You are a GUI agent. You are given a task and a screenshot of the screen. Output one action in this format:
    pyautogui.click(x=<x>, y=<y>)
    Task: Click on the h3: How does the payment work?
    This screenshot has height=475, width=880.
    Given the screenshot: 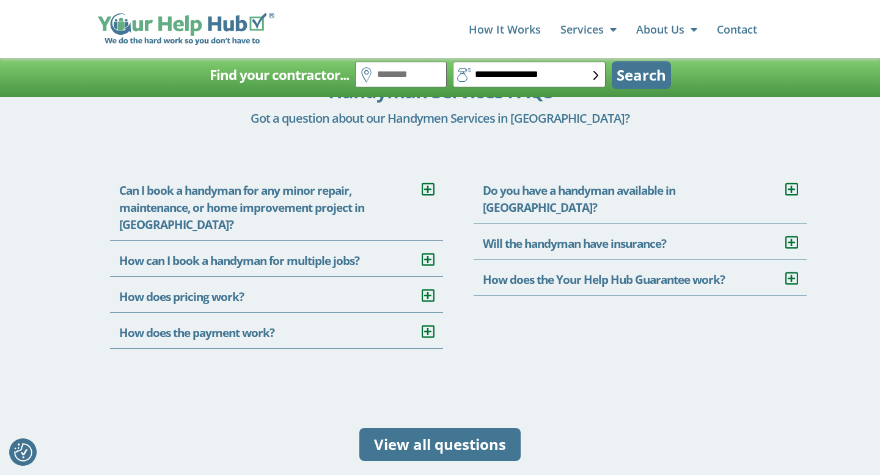 What is the action you would take?
    pyautogui.click(x=276, y=330)
    